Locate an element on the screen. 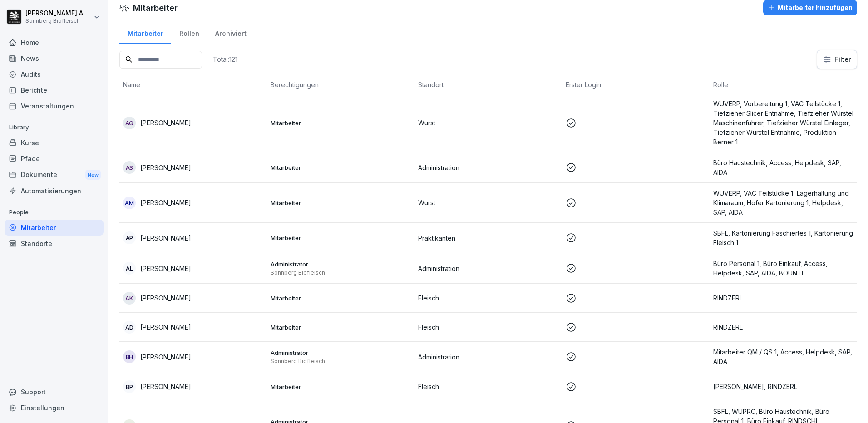 This screenshot has height=423, width=868. div: Audits is located at coordinates (54, 74).